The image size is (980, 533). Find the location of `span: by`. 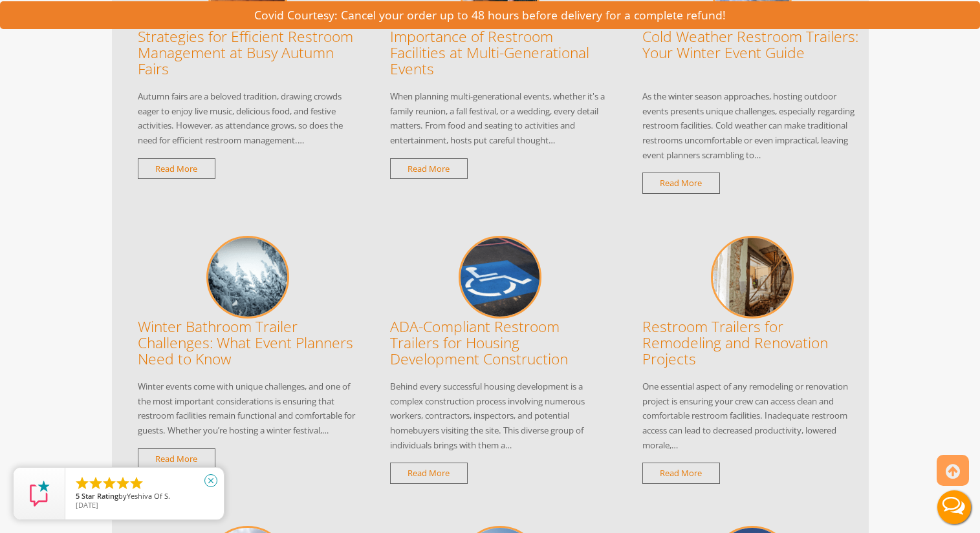

span: by is located at coordinates (144, 497).